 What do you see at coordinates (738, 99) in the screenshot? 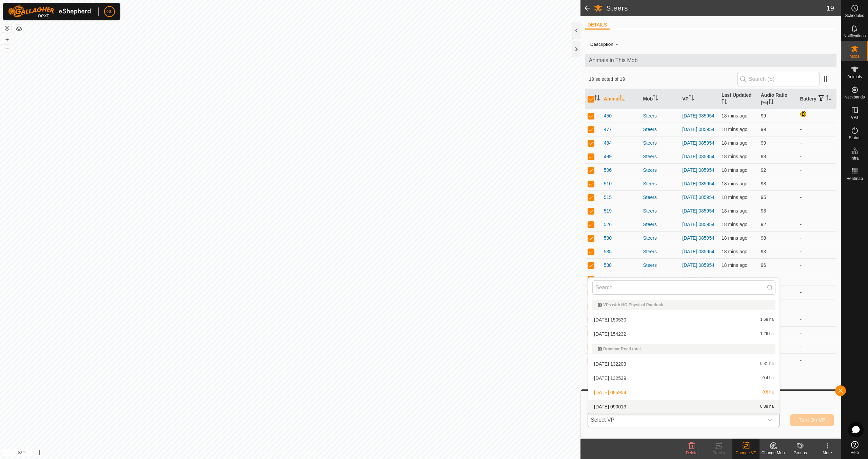
I see `th: Last Updated` at bounding box center [738, 99].